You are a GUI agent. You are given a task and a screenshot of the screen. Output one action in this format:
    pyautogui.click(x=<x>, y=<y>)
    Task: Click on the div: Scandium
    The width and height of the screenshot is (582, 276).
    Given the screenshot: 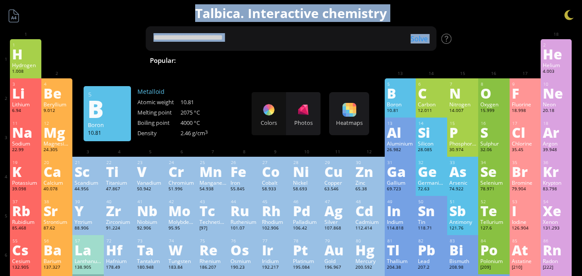 What is the action you would take?
    pyautogui.click(x=88, y=183)
    